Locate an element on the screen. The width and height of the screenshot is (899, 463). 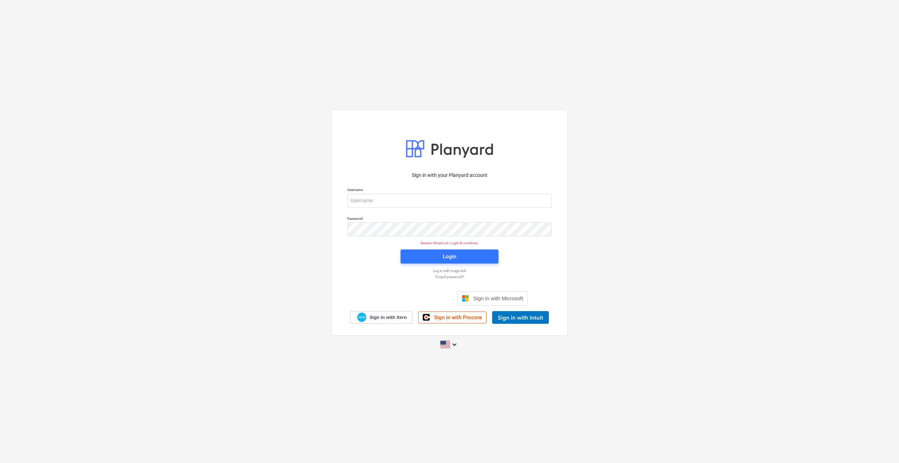
button: Login is located at coordinates (449, 256).